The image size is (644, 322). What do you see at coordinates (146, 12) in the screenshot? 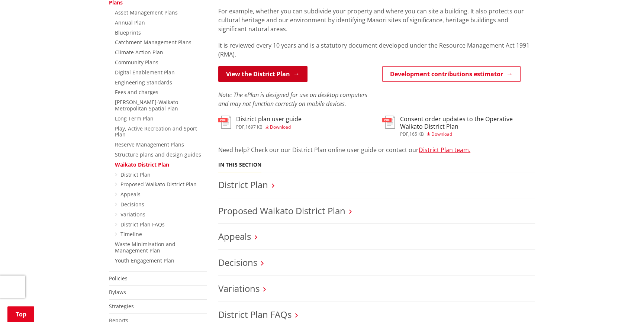
I see `a: Asset Management Plans` at bounding box center [146, 12].